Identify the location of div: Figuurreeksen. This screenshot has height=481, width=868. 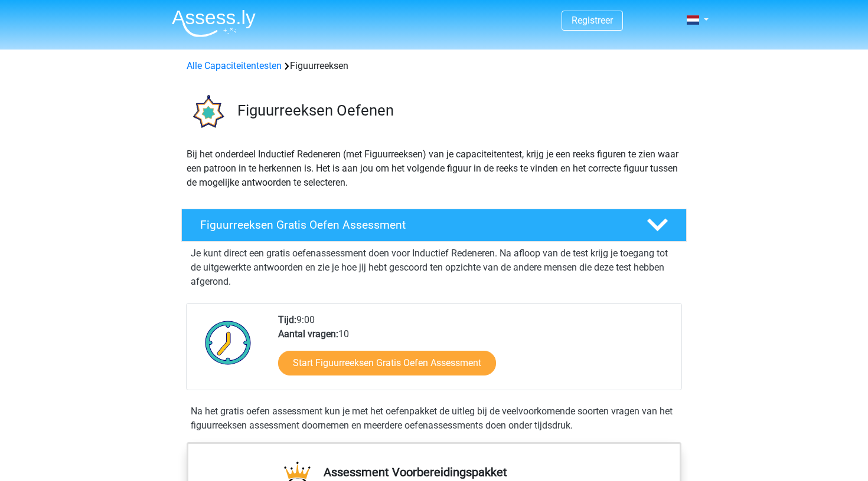
(434, 66).